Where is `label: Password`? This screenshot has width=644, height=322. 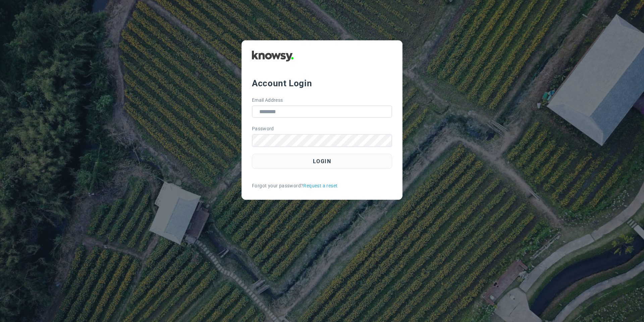
label: Password is located at coordinates (263, 129).